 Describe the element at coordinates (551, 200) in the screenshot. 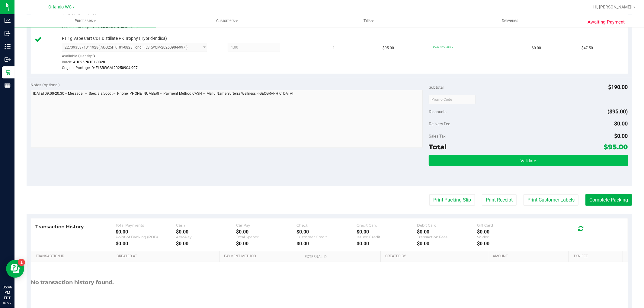

I see `button: Print Customer Labels` at that location.